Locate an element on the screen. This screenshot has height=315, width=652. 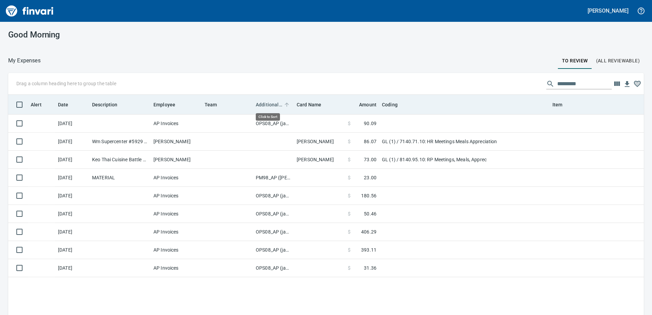
span: 31.36 is located at coordinates (370, 268).